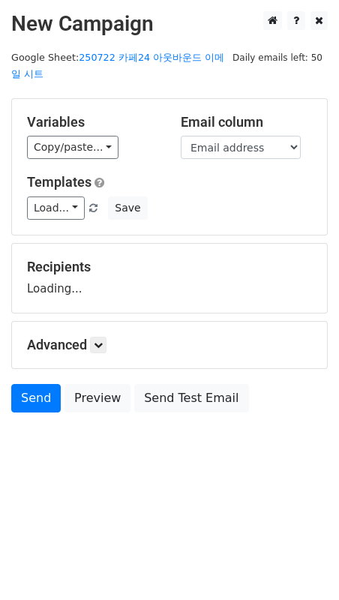  What do you see at coordinates (170, 24) in the screenshot?
I see `h2: New Campaign` at bounding box center [170, 24].